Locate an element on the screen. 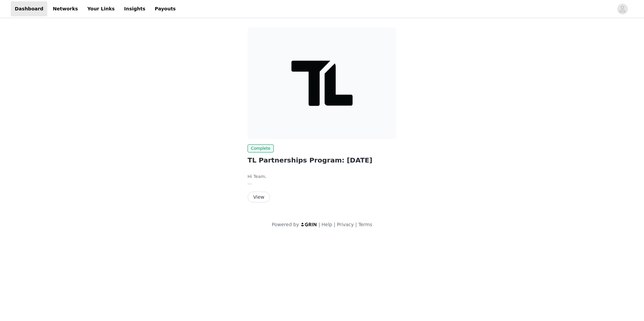 Image resolution: width=644 pixels, height=321 pixels. img: Transparent Labs is located at coordinates (322, 83).